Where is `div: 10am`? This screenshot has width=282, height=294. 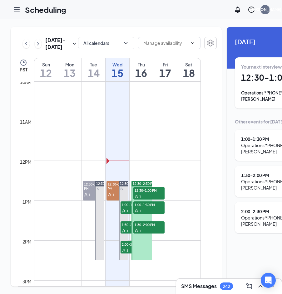 div: 10am is located at coordinates (26, 82).